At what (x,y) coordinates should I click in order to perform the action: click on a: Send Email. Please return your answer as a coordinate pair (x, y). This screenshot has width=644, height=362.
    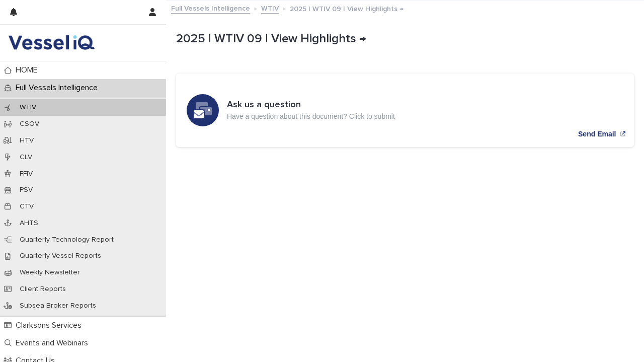
    Looking at the image, I should click on (405, 110).